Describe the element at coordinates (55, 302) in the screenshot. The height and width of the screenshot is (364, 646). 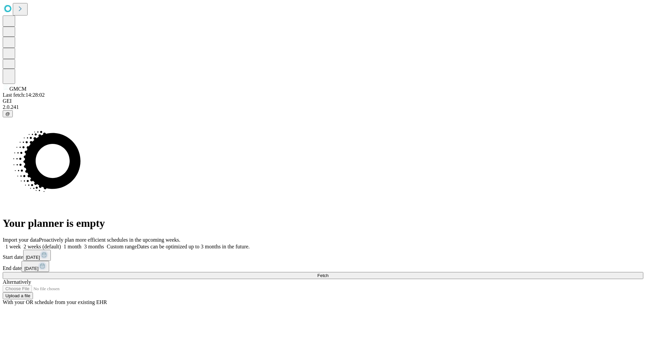
I see `span: With your OR schedule from your existing EHR` at that location.